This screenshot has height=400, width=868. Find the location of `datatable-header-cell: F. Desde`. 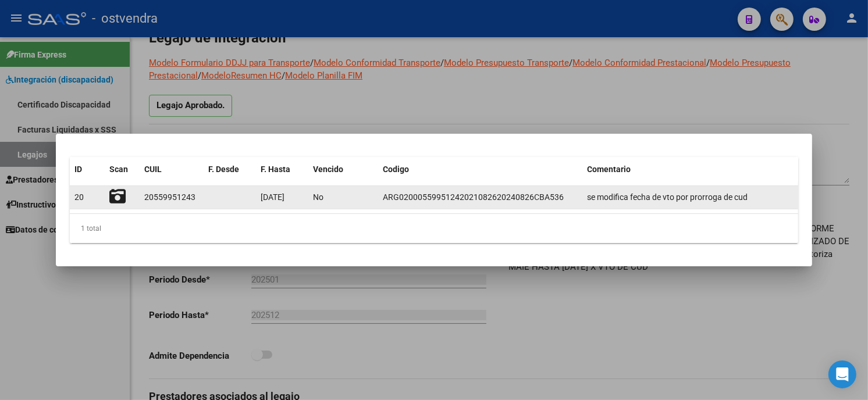

datatable-header-cell: F. Desde is located at coordinates (230, 169).